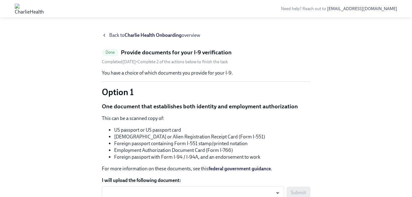 This screenshot has width=412, height=197. What do you see at coordinates (206, 92) in the screenshot?
I see `p: Option 1` at bounding box center [206, 92].